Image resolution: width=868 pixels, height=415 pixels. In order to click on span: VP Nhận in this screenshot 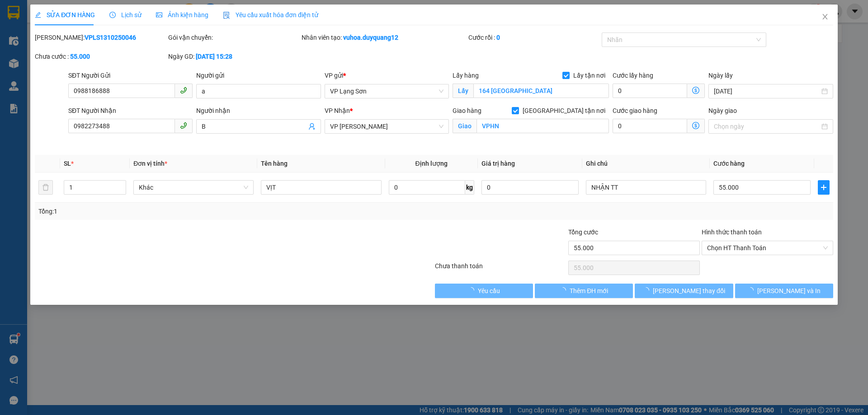, I will do `click(338, 111)`.